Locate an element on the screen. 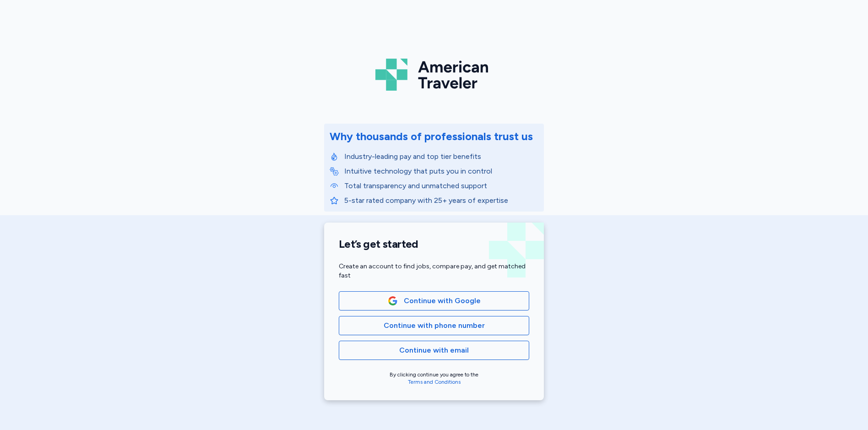 This screenshot has height=430, width=868. button: Continue with email is located at coordinates (434, 350).